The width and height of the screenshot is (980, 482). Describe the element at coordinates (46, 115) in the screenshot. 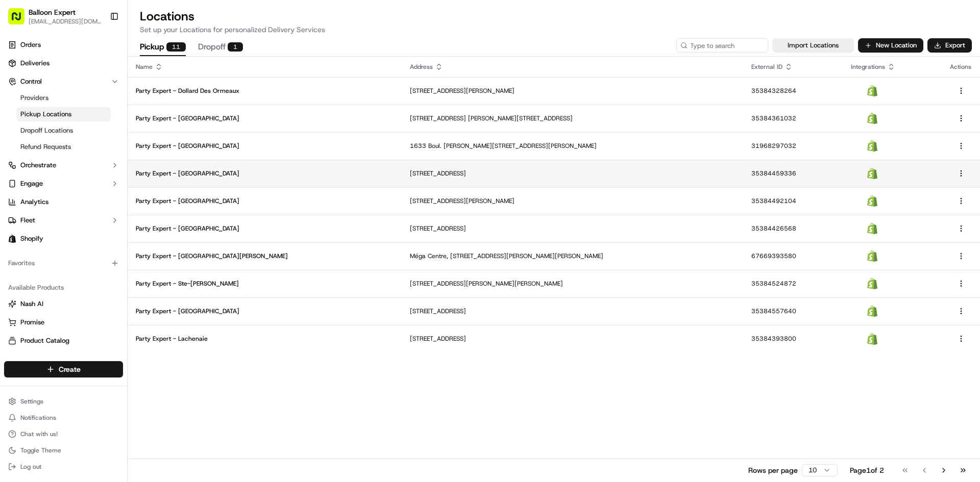

I see `span: Pickup Locations` at that location.